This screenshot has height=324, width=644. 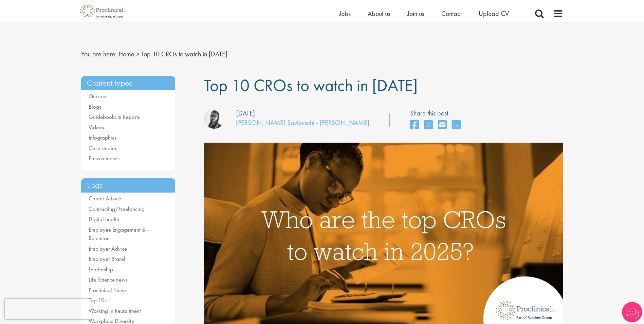 What do you see at coordinates (414, 125) in the screenshot?
I see `a: share on facebook` at bounding box center [414, 125].